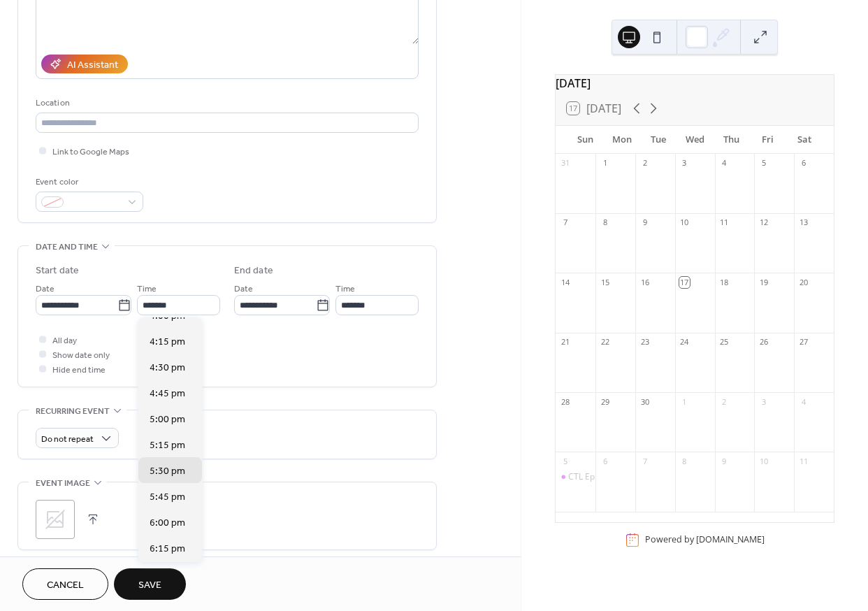 This screenshot has height=611, width=868. I want to click on span: Date and time, so click(66, 247).